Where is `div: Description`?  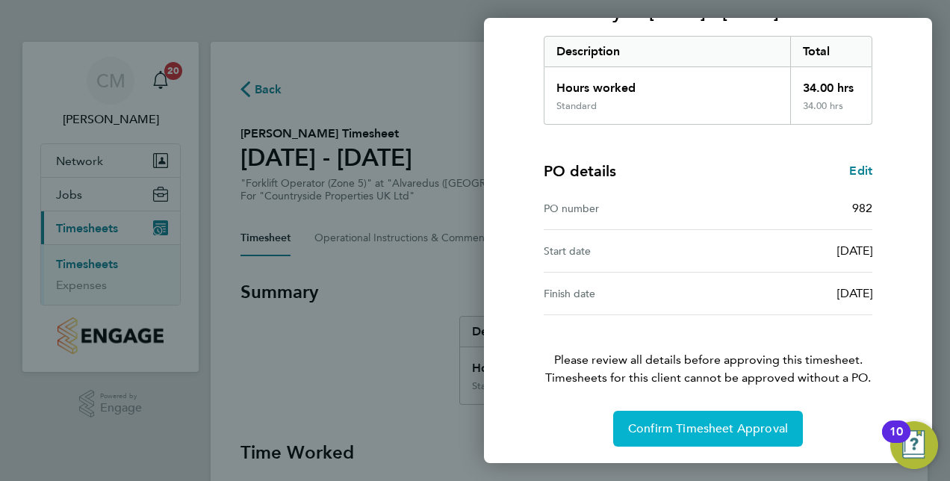
div: Description is located at coordinates (667, 52).